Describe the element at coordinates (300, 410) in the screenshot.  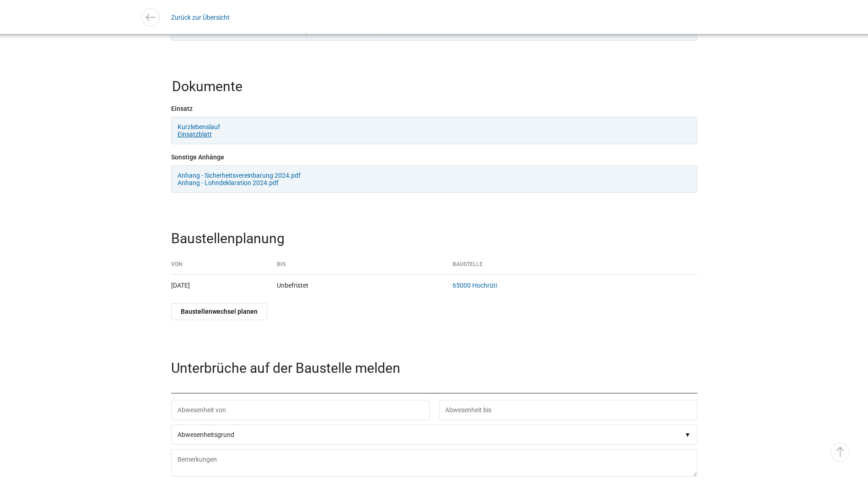
I see `input: Abwesenheit von` at that location.